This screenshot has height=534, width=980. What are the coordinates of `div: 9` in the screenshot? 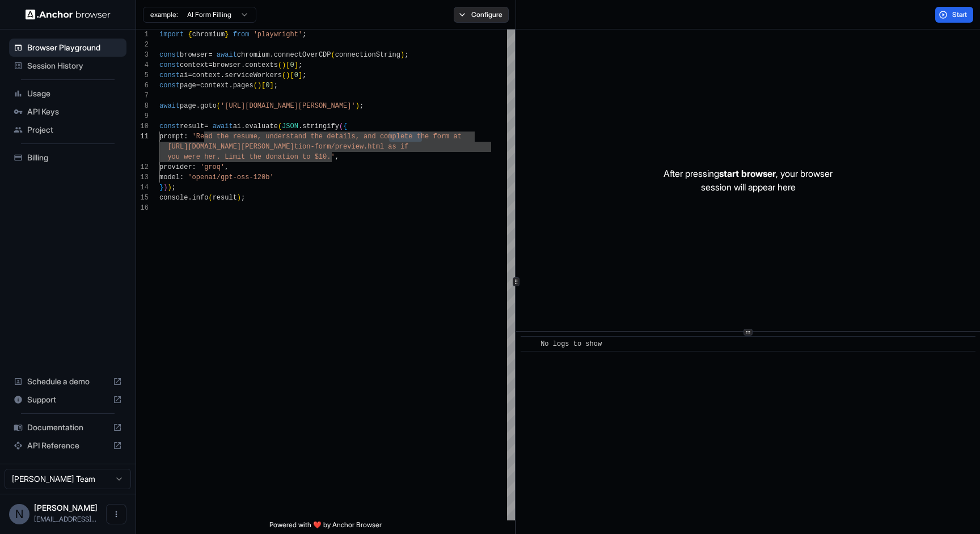 It's located at (143, 116).